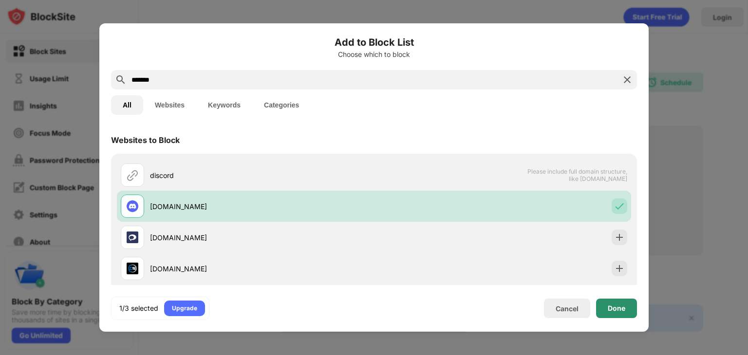 This screenshot has width=748, height=355. Describe the element at coordinates (281, 105) in the screenshot. I see `button: Categories` at that location.